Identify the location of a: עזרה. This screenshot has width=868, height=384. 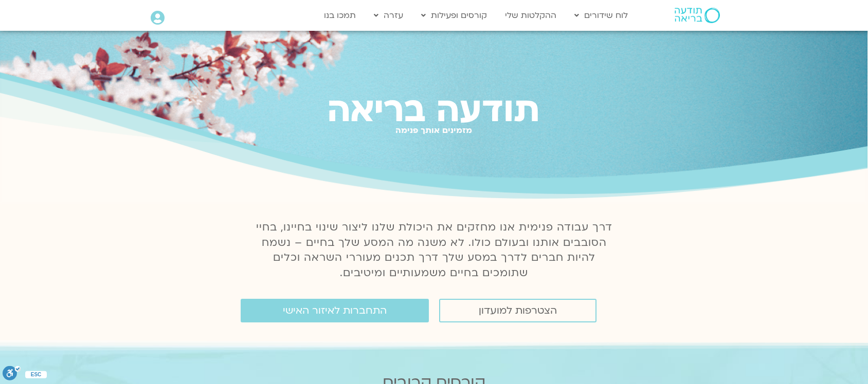
(388, 15).